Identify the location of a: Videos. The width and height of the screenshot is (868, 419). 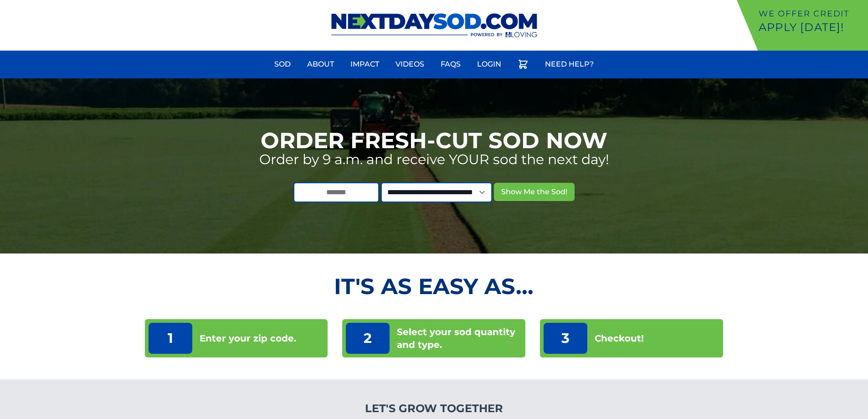
(410, 64).